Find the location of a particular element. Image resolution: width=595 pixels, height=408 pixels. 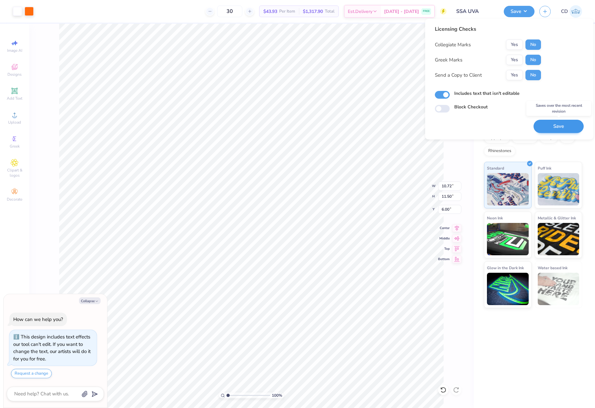

input: Untitled Design is located at coordinates (475, 11).